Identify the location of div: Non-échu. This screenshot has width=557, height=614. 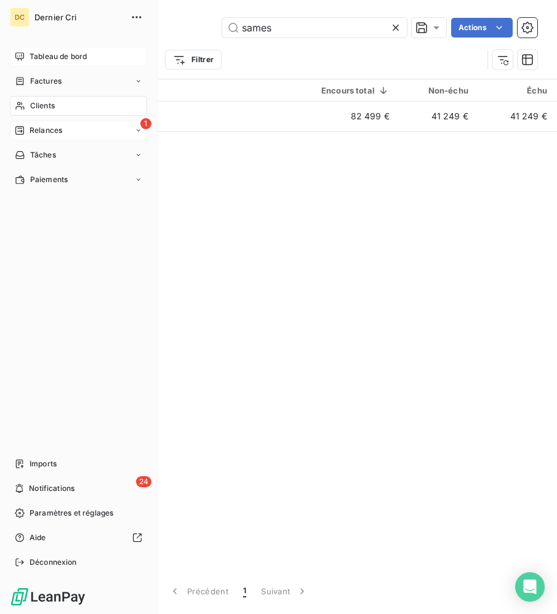
(436, 90).